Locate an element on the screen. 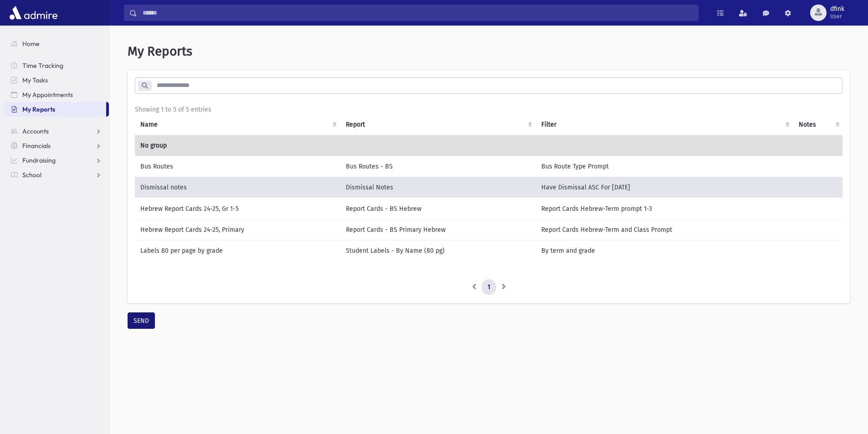 The width and height of the screenshot is (868, 434). span: Time Tracking is located at coordinates (42, 65).